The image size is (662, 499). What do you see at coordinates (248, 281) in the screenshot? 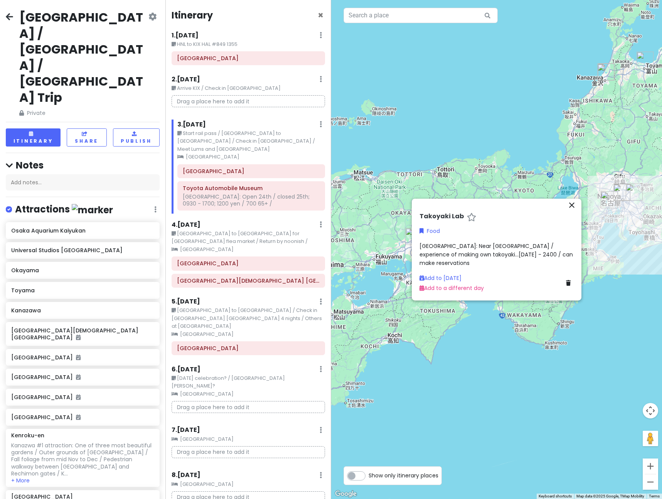
I see `h6: Kitano Temple kyoto` at bounding box center [248, 281].